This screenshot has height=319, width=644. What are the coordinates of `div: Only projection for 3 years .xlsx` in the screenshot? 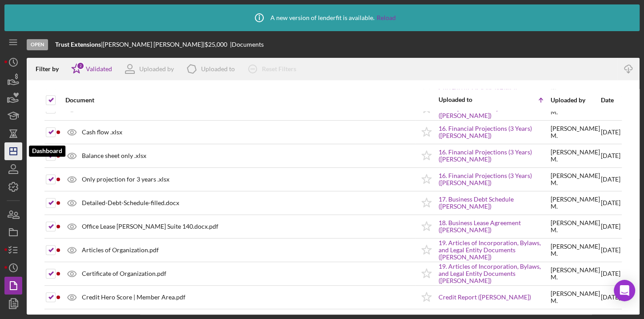 It's located at (125, 179).